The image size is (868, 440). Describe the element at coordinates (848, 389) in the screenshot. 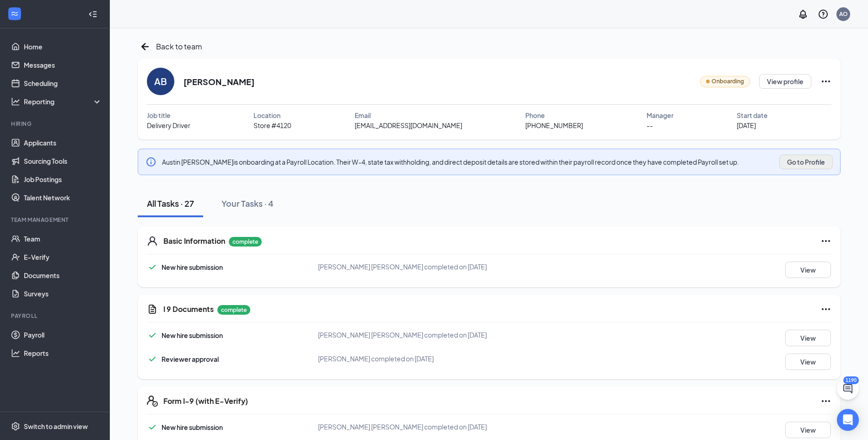

I see `button: ChatActive` at that location.